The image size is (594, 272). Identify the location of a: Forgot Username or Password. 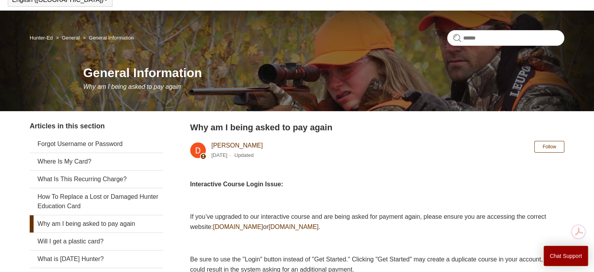
(97, 144).